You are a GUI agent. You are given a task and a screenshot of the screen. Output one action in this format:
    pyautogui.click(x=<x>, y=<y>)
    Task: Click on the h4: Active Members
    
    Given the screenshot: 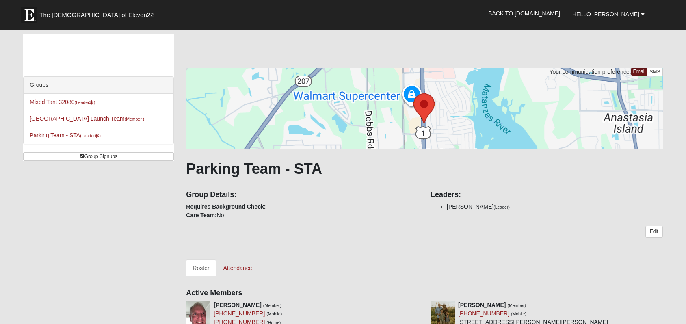 What is the action you would take?
    pyautogui.click(x=424, y=293)
    